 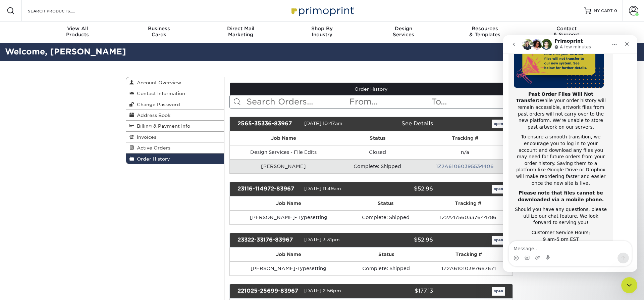 I want to click on a: BusinessCards, so click(x=159, y=32).